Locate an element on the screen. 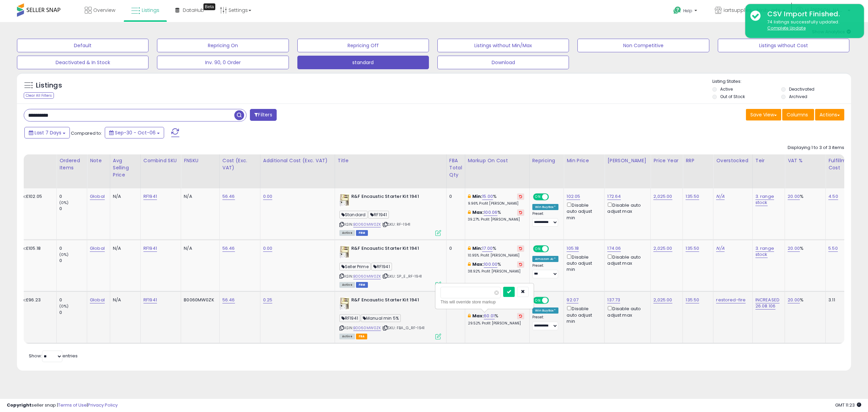 The image size is (868, 412). span: Standard is located at coordinates (353, 214).